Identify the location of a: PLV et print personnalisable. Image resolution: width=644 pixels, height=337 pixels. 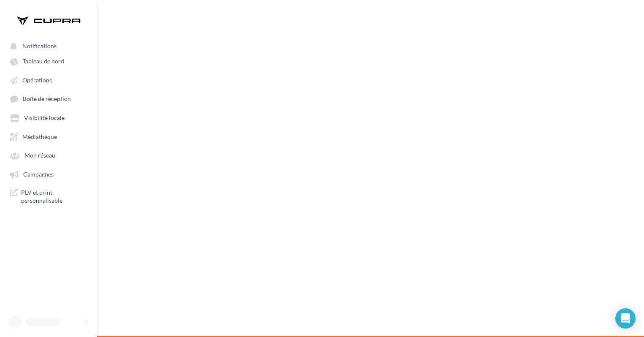
(49, 196).